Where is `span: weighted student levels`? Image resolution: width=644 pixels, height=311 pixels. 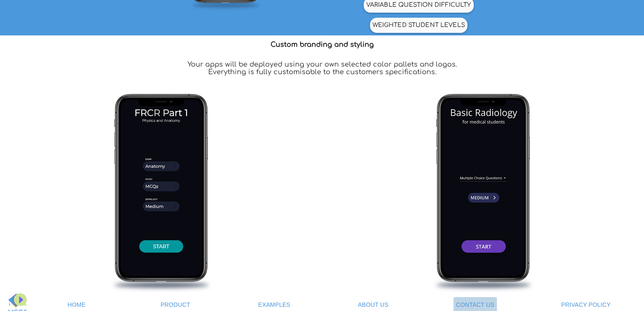
span: weighted student levels is located at coordinates (418, 25).